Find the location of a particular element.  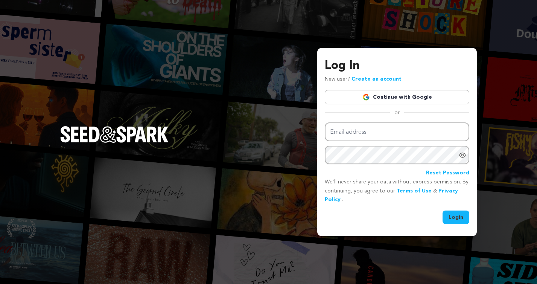

span: or is located at coordinates (397, 113).